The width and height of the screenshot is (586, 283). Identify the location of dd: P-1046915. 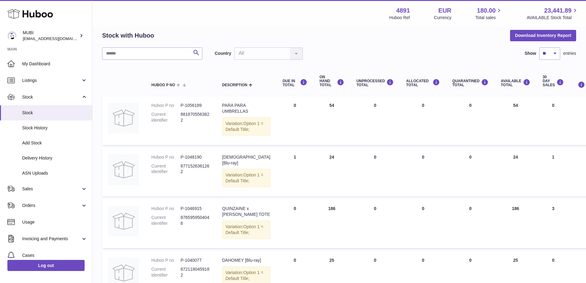
(195, 208).